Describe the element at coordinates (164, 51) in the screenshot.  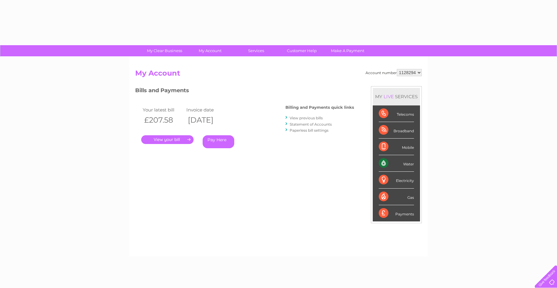
I see `a: My Clear Business` at that location.